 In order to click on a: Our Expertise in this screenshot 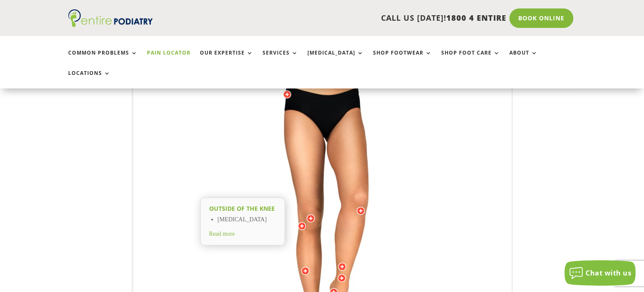, I will do `click(227, 59)`.